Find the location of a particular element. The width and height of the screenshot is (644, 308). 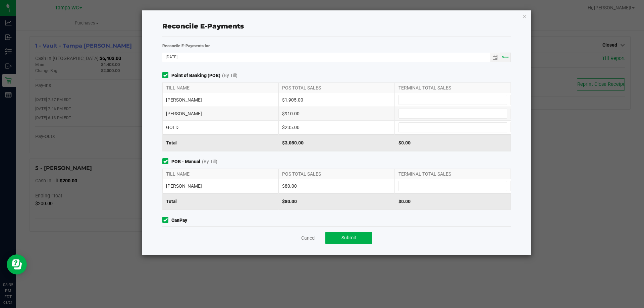

div: $235.00 is located at coordinates (336, 128).